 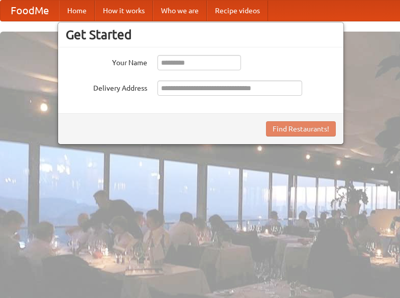 What do you see at coordinates (301, 129) in the screenshot?
I see `button: Find Restaurants!` at bounding box center [301, 129].